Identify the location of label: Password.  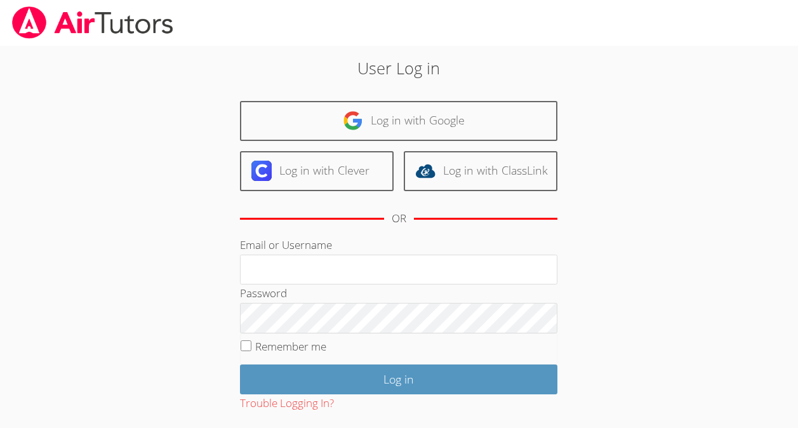
(263, 293).